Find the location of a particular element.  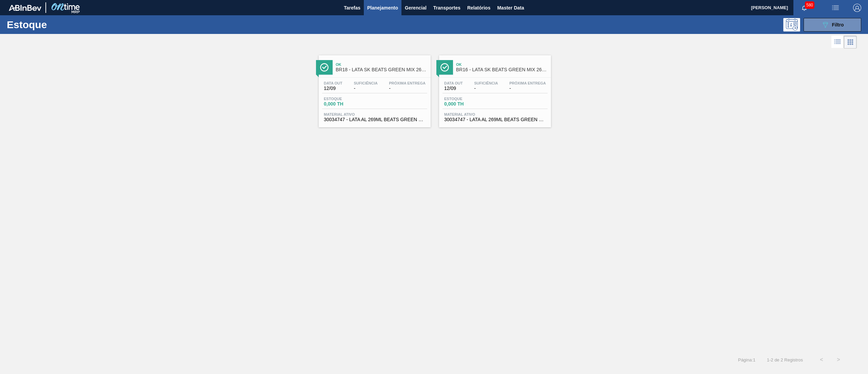

div: Pogramando: nenhum usuário selecionado is located at coordinates (792, 25).